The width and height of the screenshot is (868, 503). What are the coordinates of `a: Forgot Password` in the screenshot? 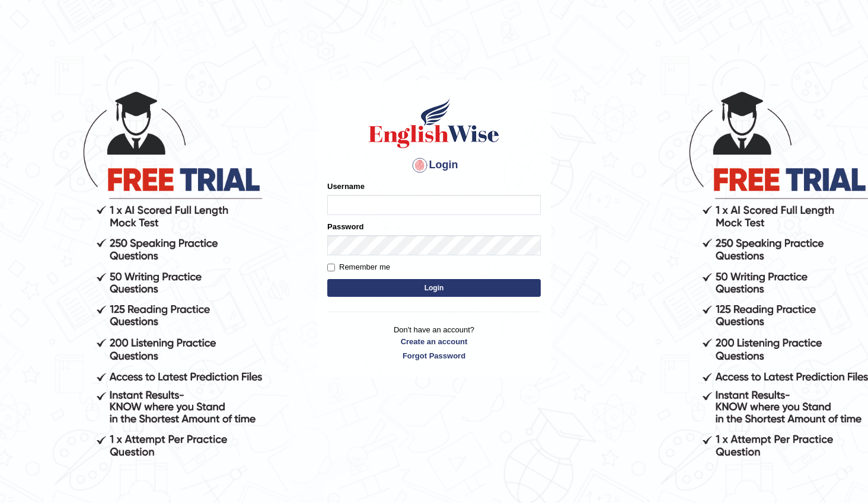 It's located at (434, 355).